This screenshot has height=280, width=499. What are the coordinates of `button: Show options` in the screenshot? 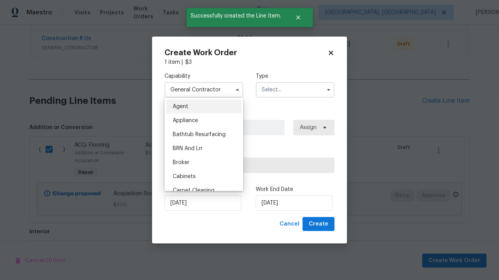 It's located at (328, 90).